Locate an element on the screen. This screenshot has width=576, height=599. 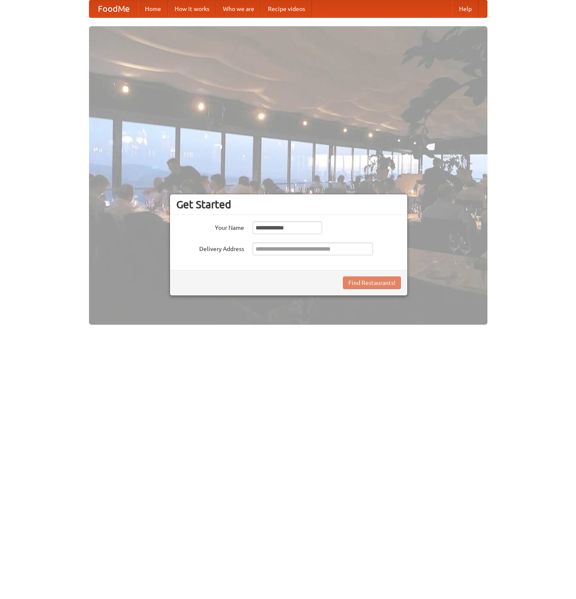
a: How it works is located at coordinates (192, 9).